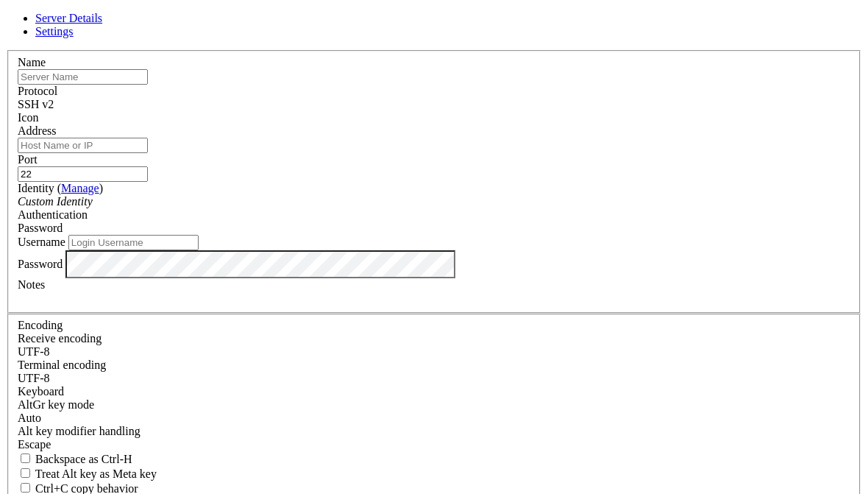 The height and width of the screenshot is (494, 868). I want to click on a: Server Details, so click(68, 17).